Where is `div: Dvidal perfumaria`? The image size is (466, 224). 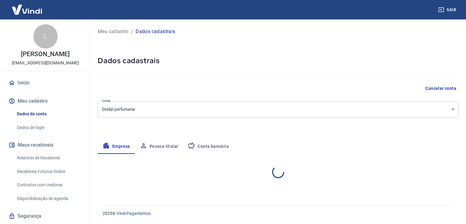 div: Dvidal perfumaria is located at coordinates (278, 109).